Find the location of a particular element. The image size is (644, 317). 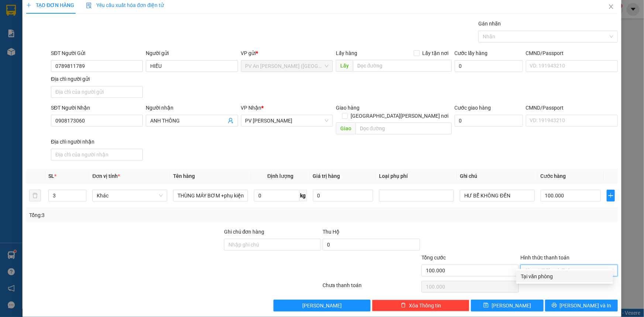

label: Gán nhãn is located at coordinates (490, 24).